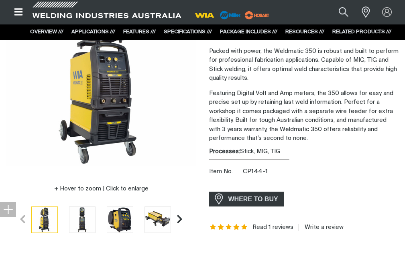  I want to click on button: Go to slide 1, so click(45, 220).